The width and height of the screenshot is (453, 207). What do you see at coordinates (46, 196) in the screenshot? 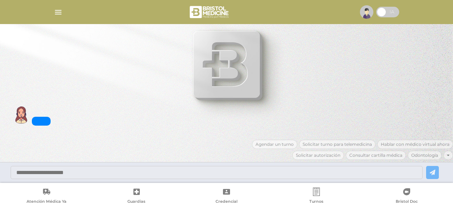
I see `a: Atención Médica Ya` at bounding box center [46, 196].